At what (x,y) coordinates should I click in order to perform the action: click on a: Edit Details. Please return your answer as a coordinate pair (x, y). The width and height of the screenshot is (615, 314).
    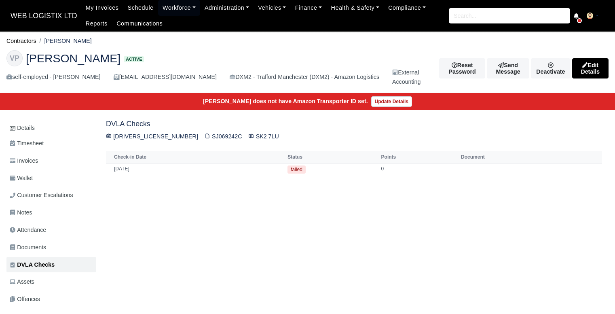
    Looking at the image, I should click on (590, 68).